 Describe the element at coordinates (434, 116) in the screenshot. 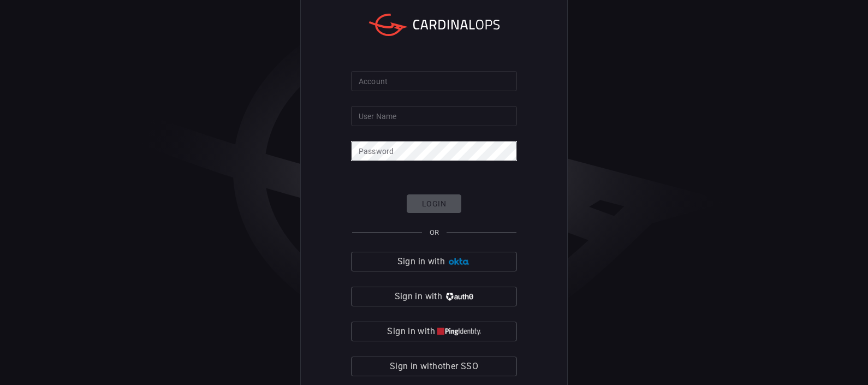

I see `input: Type your user name` at that location.